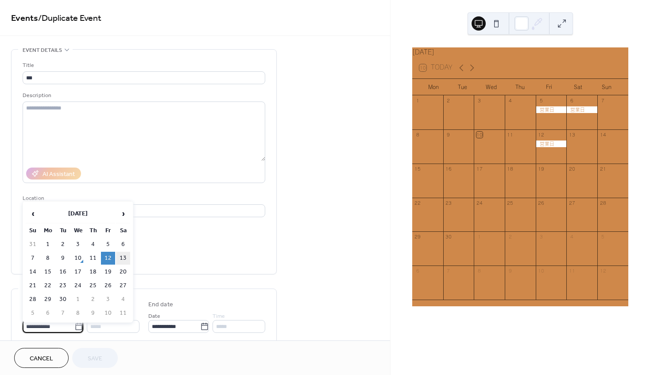 Image resolution: width=650 pixels, height=375 pixels. What do you see at coordinates (48, 271) in the screenshot?
I see `td: 15` at bounding box center [48, 271].